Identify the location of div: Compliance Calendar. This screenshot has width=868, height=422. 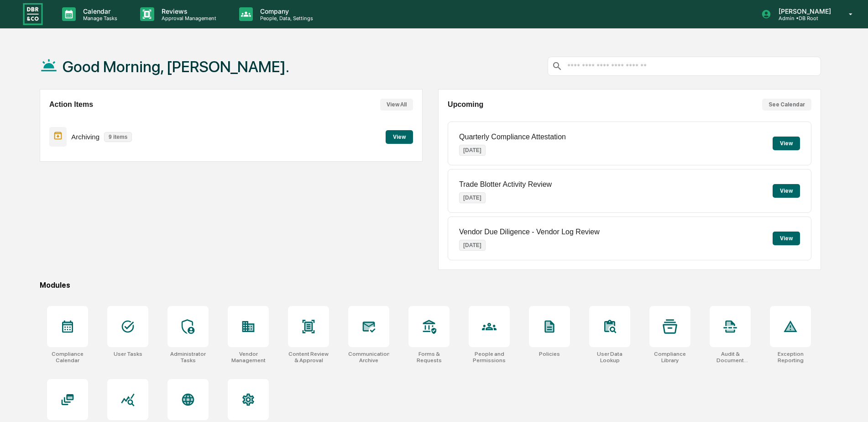
(67, 357).